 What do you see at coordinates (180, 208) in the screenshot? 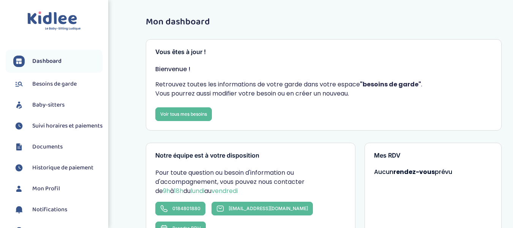
I see `a: 0184801880` at bounding box center [180, 208].